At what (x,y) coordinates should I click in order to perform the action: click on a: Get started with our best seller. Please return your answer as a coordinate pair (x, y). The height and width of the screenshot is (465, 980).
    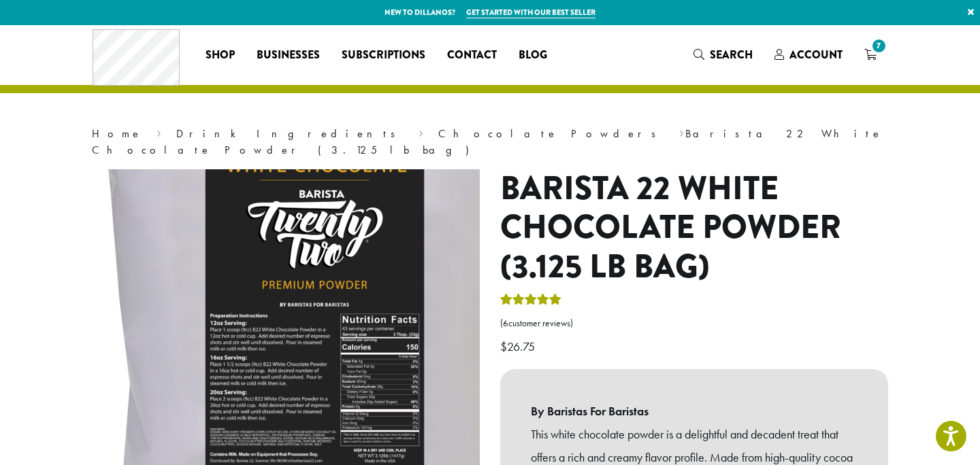
    Looking at the image, I should click on (531, 12).